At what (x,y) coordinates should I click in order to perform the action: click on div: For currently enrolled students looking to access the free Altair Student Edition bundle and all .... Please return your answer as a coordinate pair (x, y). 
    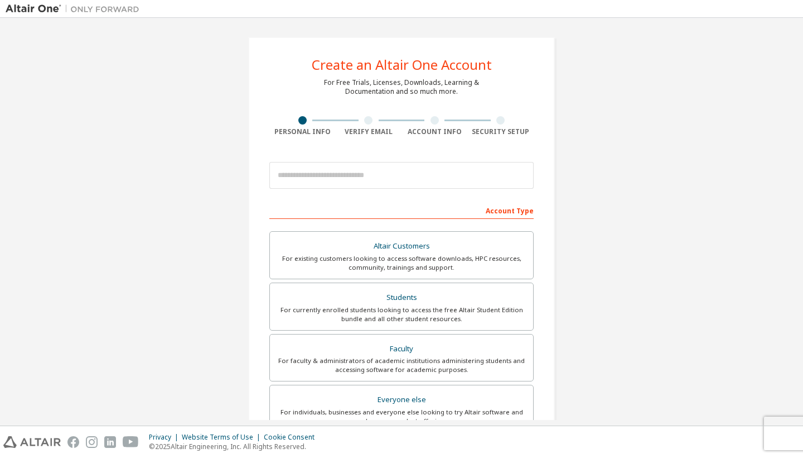
    Looking at the image, I should click on (402, 314).